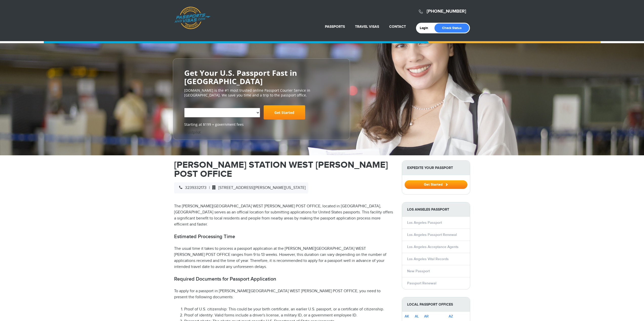  I want to click on a: AZ, so click(450, 317).